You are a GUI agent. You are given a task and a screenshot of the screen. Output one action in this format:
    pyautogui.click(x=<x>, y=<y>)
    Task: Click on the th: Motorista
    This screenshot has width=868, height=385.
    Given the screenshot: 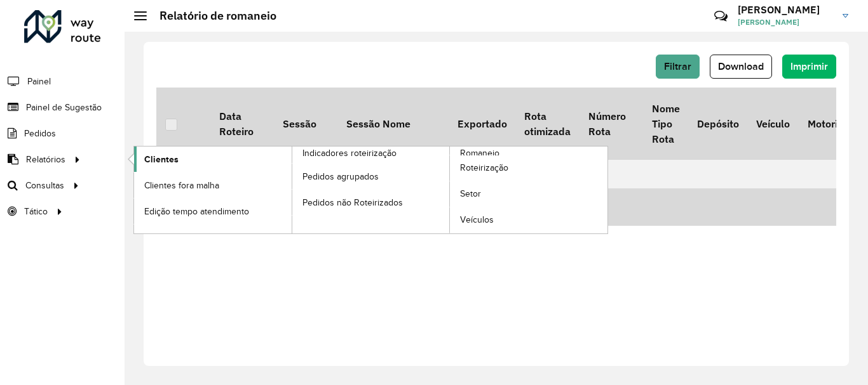 What is the action you would take?
    pyautogui.click(x=830, y=124)
    